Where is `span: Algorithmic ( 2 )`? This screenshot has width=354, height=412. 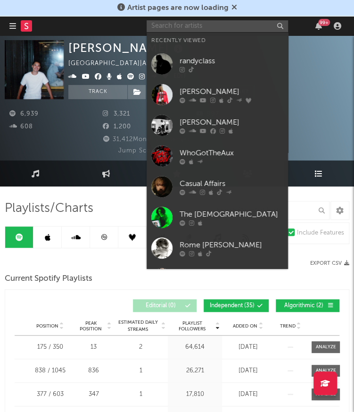 span: Algorithmic ( 2 ) is located at coordinates (304, 306).